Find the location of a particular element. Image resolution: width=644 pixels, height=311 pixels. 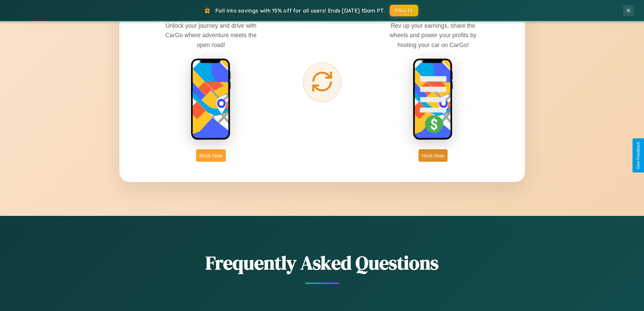

div: Give Feedback is located at coordinates (638, 155).